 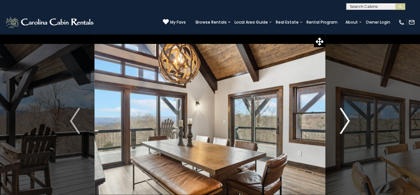 What do you see at coordinates (50, 22) in the screenshot?
I see `img: White-1-2.png` at bounding box center [50, 22].